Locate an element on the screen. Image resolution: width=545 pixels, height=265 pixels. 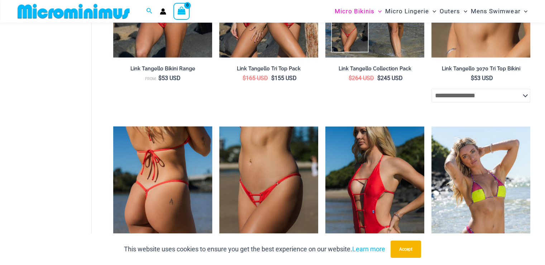
img: MM SHOP LOGO FLAT is located at coordinates (74, 11).